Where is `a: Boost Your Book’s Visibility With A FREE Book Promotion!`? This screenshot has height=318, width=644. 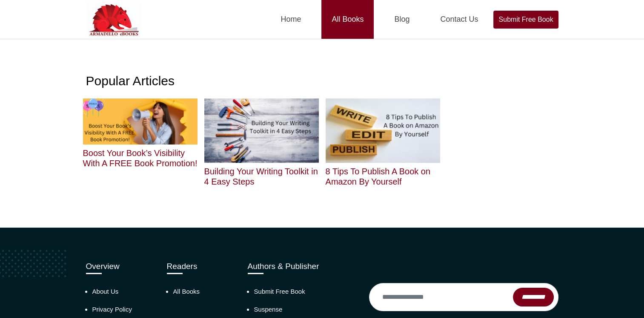 a: Boost Your Book’s Visibility With A FREE Book Promotion! is located at coordinates (140, 142).